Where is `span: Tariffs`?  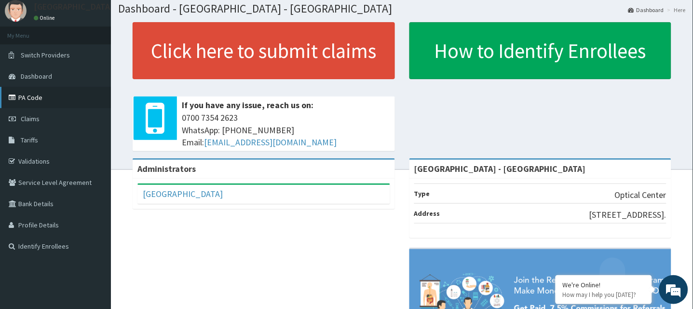 span: Tariffs is located at coordinates (29, 140).